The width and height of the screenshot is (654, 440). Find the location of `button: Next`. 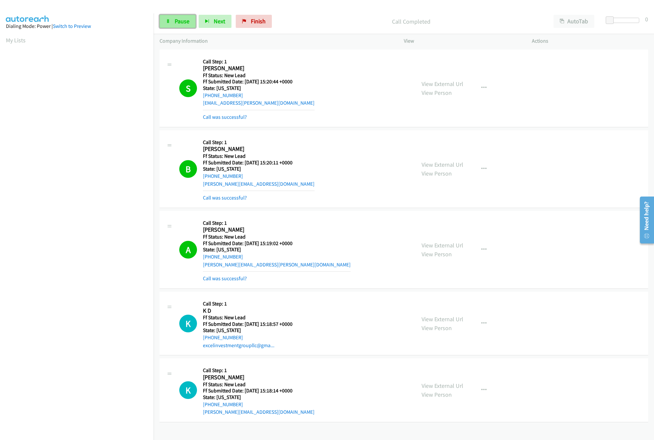

button: Next is located at coordinates (215, 21).